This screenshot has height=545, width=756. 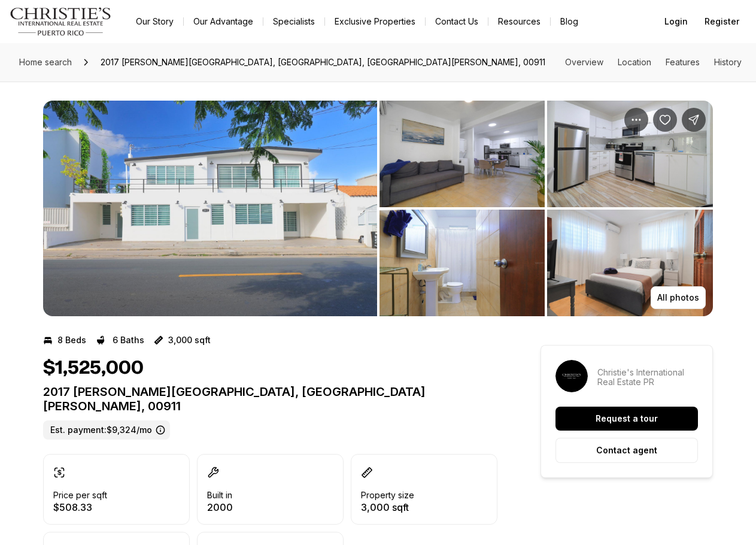 What do you see at coordinates (293, 22) in the screenshot?
I see `a: Specialists` at bounding box center [293, 22].